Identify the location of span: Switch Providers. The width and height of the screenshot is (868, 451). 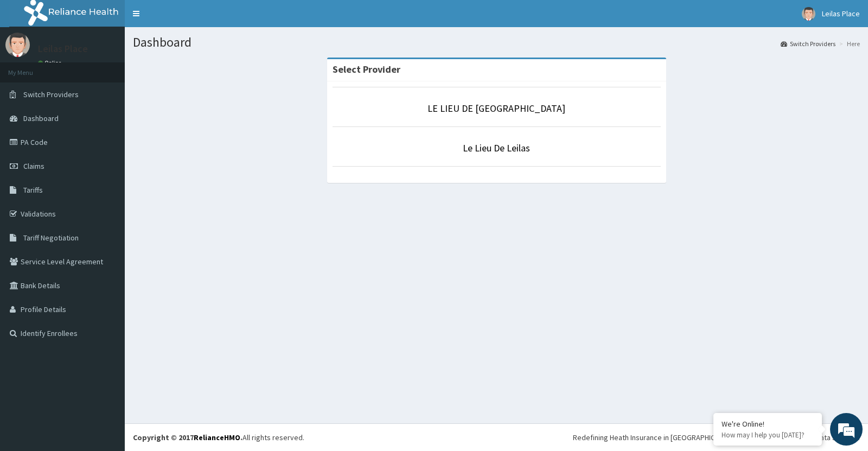
(51, 94).